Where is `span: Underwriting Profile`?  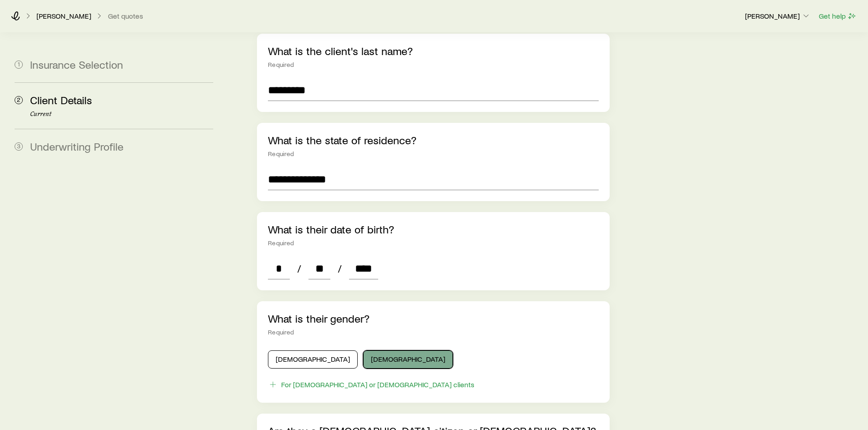 span: Underwriting Profile is located at coordinates (76, 146).